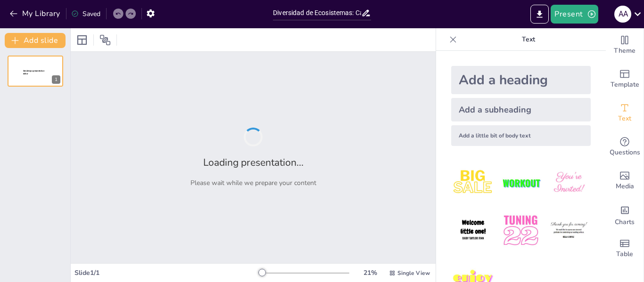 Image resolution: width=644 pixels, height=282 pixels. What do you see at coordinates (625, 223) in the screenshot?
I see `span: Charts` at bounding box center [625, 223].